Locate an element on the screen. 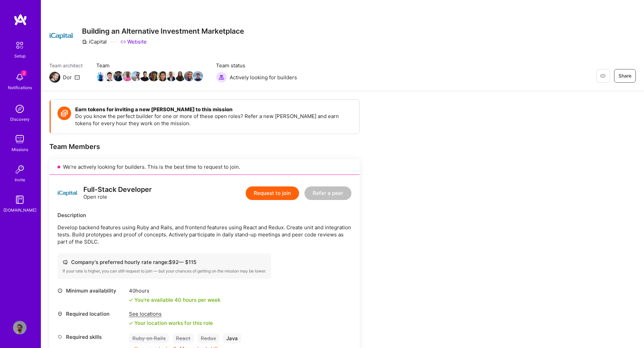  img: bell is located at coordinates (19, 77).